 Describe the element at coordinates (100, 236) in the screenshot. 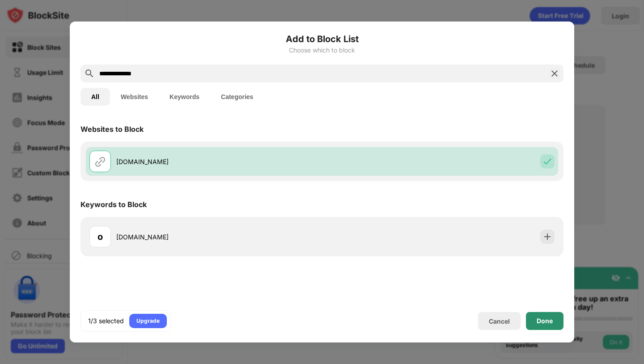

I see `div: o` at that location.